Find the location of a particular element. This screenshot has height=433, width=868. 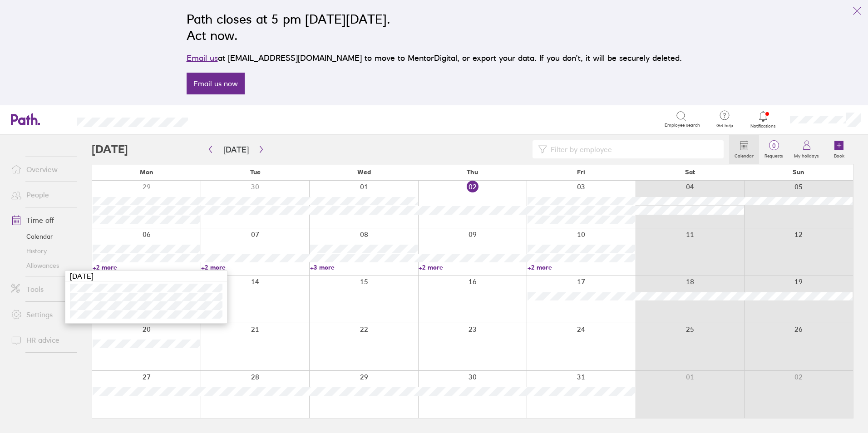

a: Tools is located at coordinates (40, 290).